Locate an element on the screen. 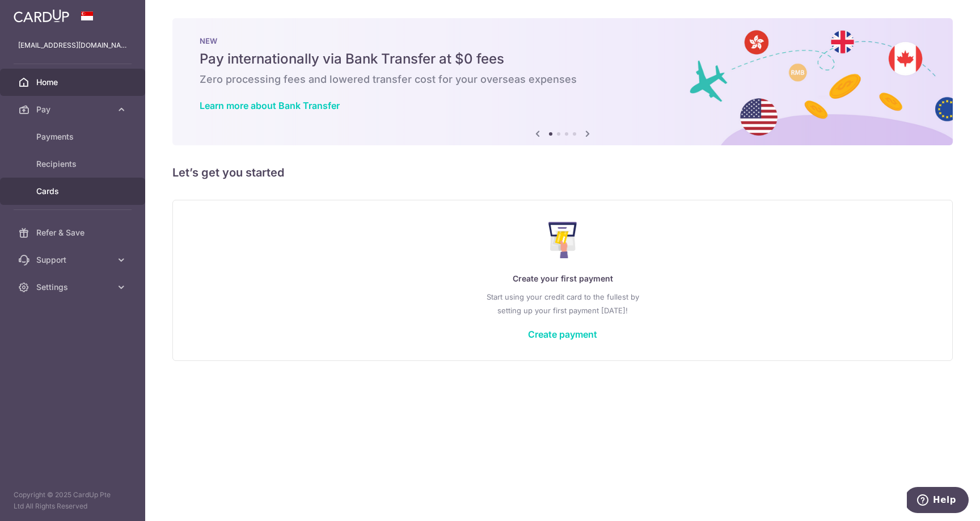 Image resolution: width=980 pixels, height=521 pixels. span: Support is located at coordinates (74, 260).